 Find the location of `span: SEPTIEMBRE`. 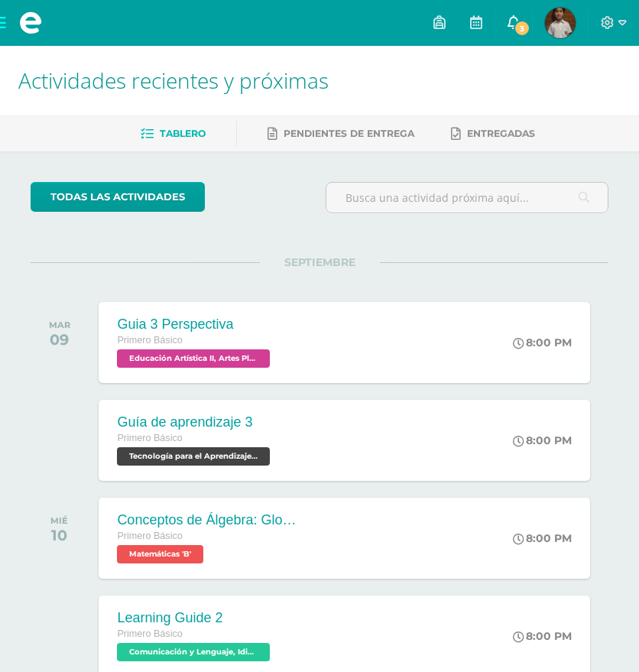

span: SEPTIEMBRE is located at coordinates (319, 262).